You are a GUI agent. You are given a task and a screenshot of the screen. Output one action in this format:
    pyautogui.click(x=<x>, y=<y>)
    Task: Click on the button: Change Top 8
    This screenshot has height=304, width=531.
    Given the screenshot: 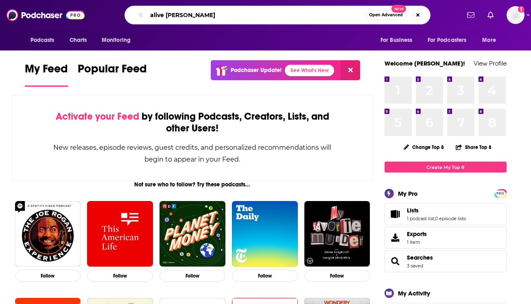 What is the action you would take?
    pyautogui.click(x=424, y=147)
    